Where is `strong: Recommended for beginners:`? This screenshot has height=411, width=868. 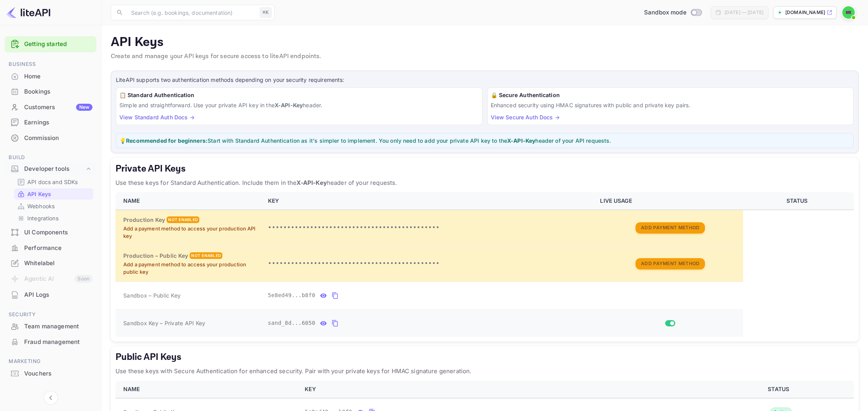 strong: Recommended for beginners: is located at coordinates (166, 141).